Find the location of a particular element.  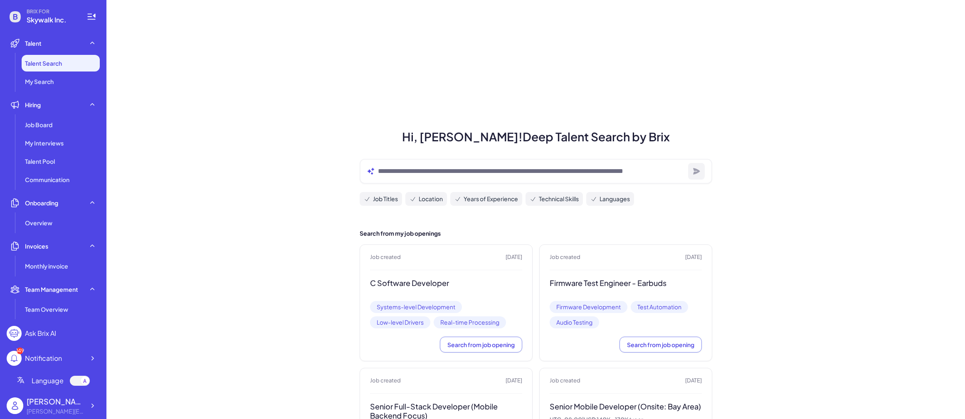

div: jackie@skywalk.ai is located at coordinates (56, 411).